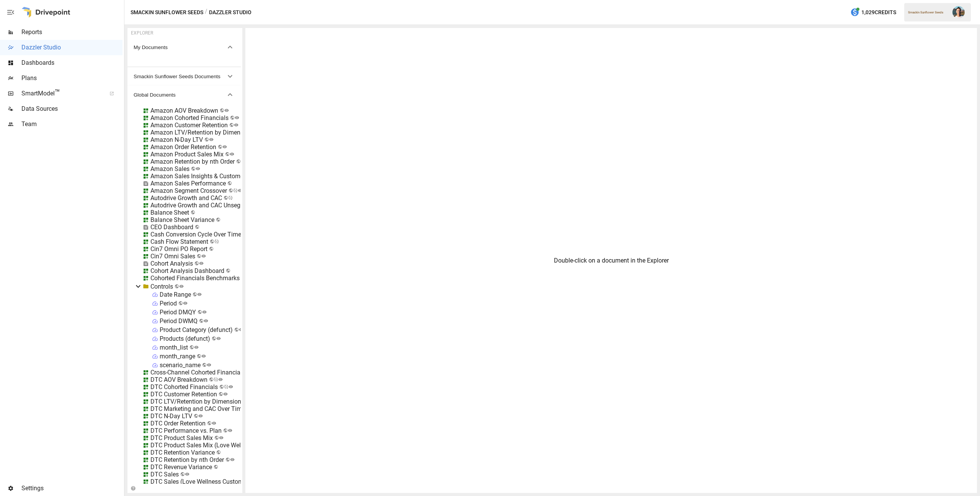 The height and width of the screenshot is (496, 980). What do you see at coordinates (195, 277) in the screenshot?
I see `div: Cohorted Financials Benchmarks` at bounding box center [195, 277].